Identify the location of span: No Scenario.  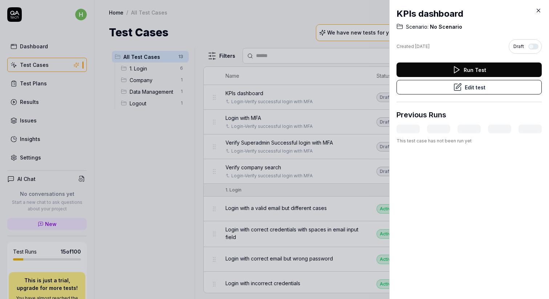
(446, 27).